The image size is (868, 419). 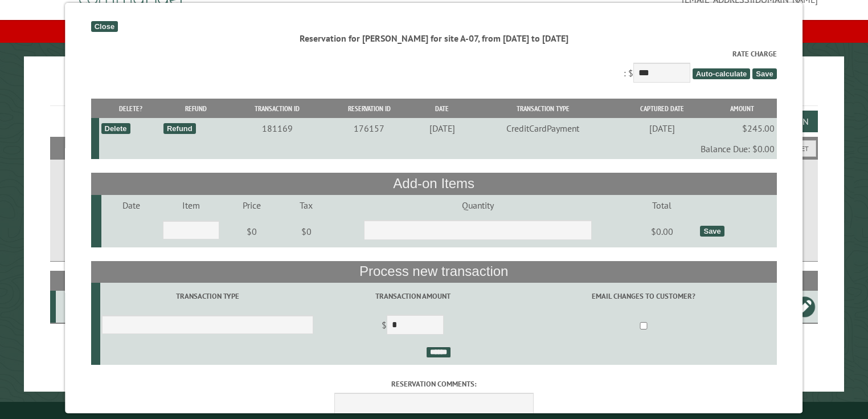 I want to click on label: Reservation comments:, so click(x=434, y=384).